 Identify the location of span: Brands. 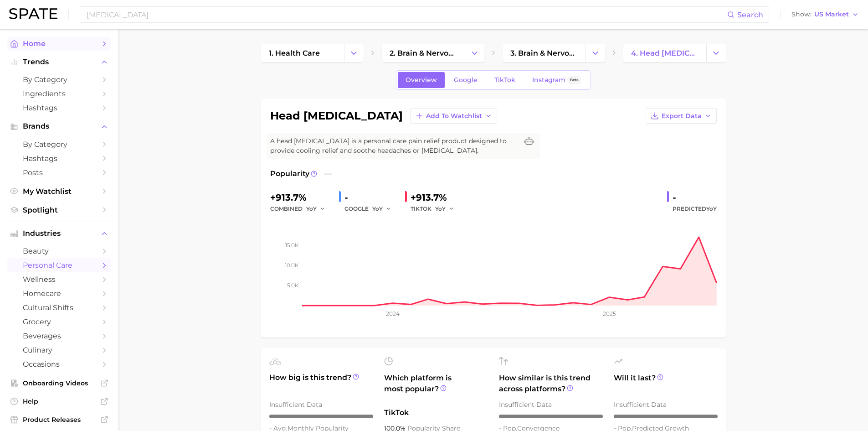
(59, 126).